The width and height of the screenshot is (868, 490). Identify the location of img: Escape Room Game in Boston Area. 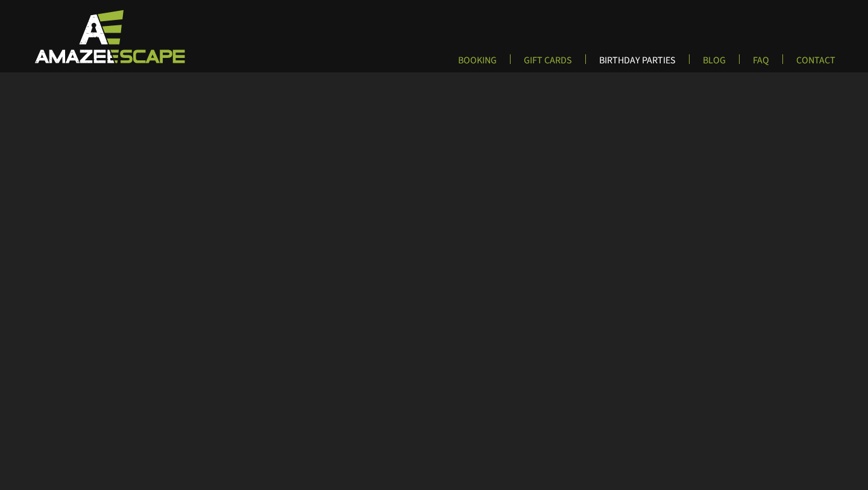
(109, 37).